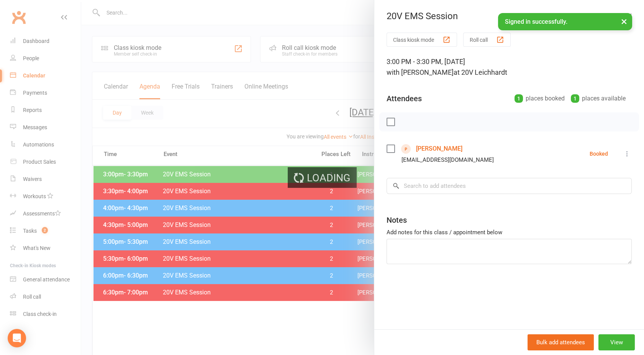 The image size is (644, 355). Describe the element at coordinates (509, 186) in the screenshot. I see `input: Search to add attendees` at that location.